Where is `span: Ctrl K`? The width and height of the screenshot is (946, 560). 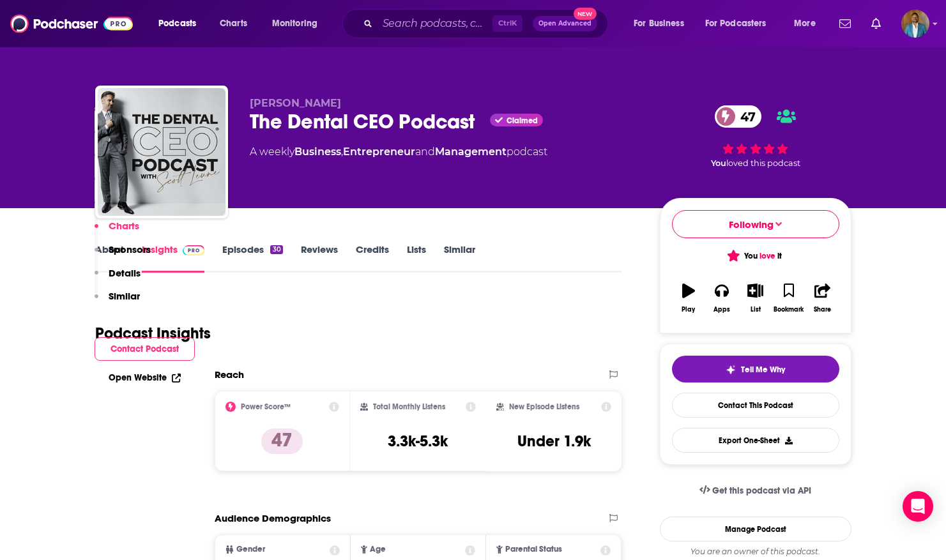
span: Ctrl K is located at coordinates (508, 24).